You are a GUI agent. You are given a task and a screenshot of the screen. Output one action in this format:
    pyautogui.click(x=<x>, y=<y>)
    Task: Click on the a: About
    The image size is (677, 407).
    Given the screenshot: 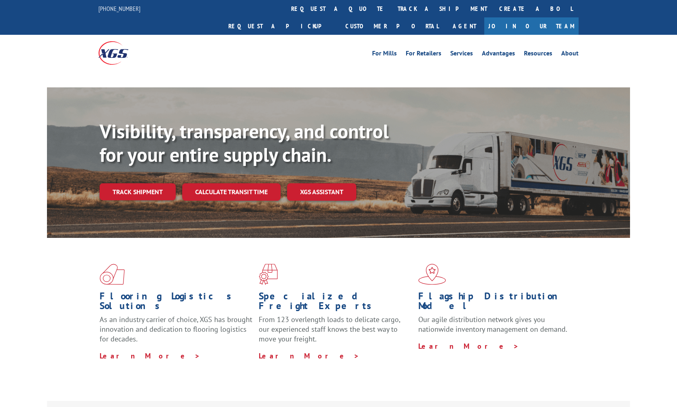 What is the action you would take?
    pyautogui.click(x=569, y=55)
    